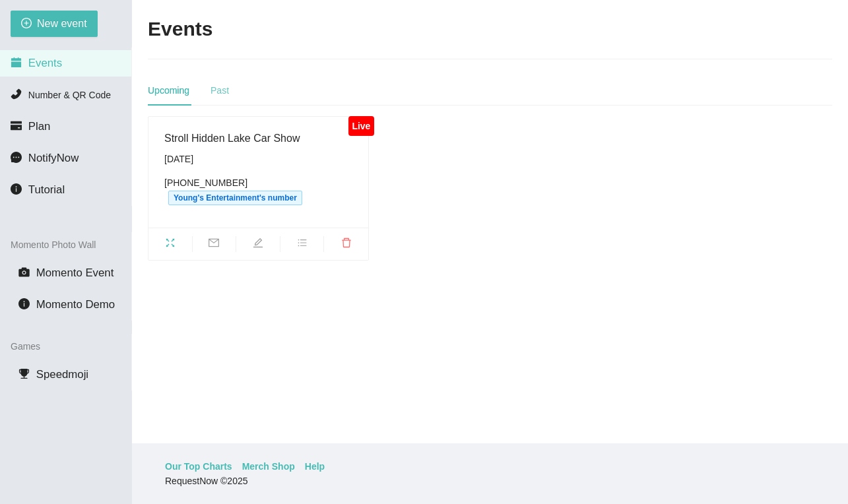 This screenshot has width=848, height=504. Describe the element at coordinates (70, 95) in the screenshot. I see `span: Number & QR Code` at that location.